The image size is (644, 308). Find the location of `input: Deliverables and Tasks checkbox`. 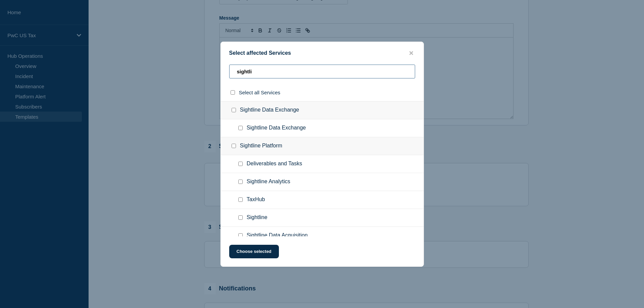

input: Deliverables and Tasks checkbox is located at coordinates (240, 164).